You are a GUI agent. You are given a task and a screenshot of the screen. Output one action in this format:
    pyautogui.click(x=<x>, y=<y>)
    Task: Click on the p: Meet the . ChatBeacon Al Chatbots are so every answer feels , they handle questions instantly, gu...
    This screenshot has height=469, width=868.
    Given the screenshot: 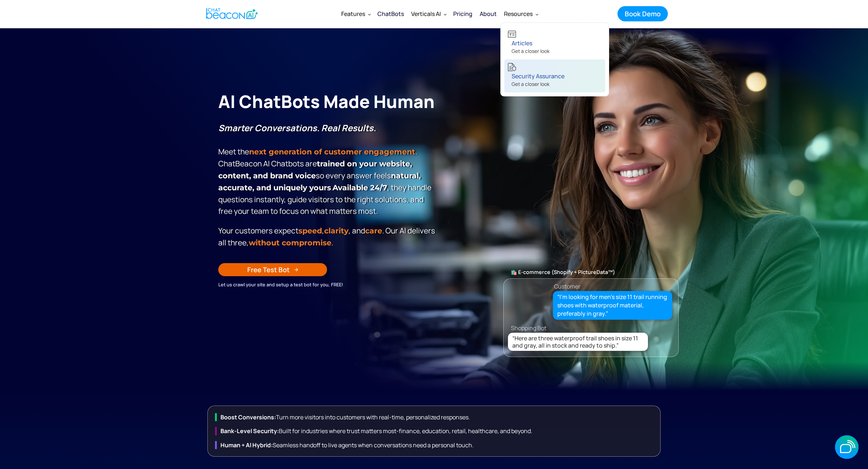 What is the action you would take?
    pyautogui.click(x=328, y=169)
    